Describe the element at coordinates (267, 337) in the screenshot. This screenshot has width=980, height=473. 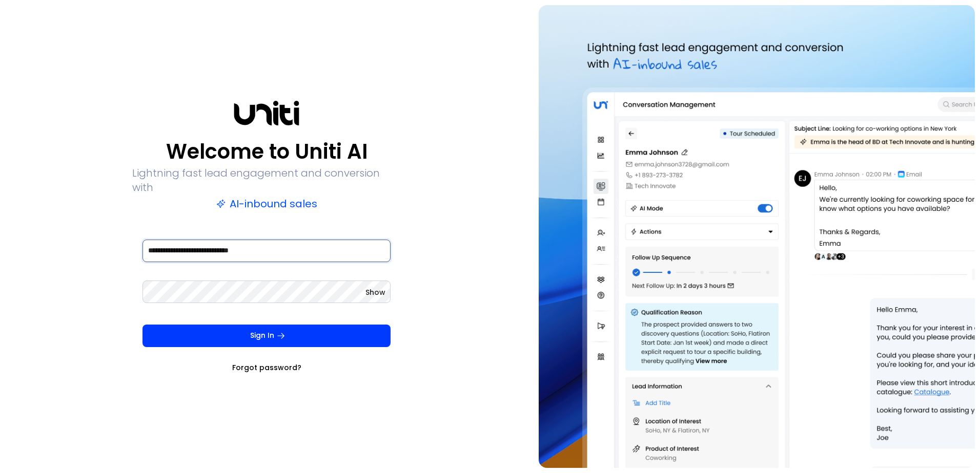
I see `button: Sign In` at that location.